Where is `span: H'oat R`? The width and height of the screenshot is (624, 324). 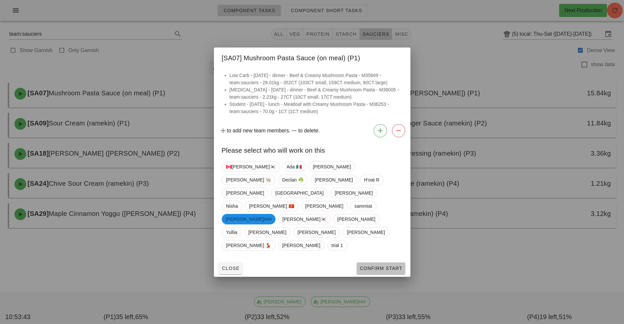
span: H'oat R is located at coordinates (371, 180).